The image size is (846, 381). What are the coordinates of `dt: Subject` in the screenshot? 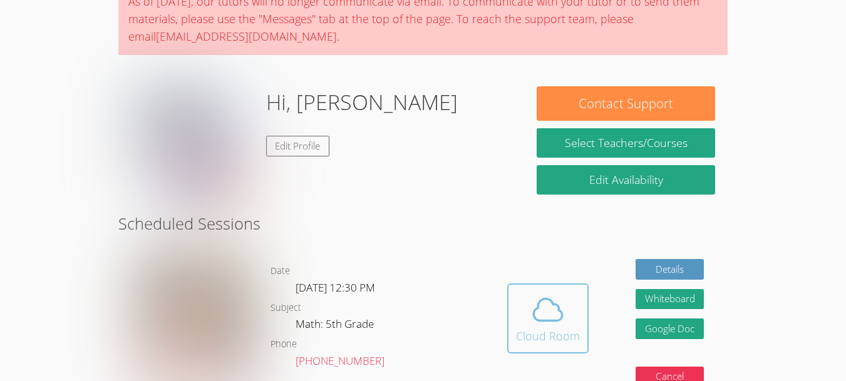 It's located at (285, 308).